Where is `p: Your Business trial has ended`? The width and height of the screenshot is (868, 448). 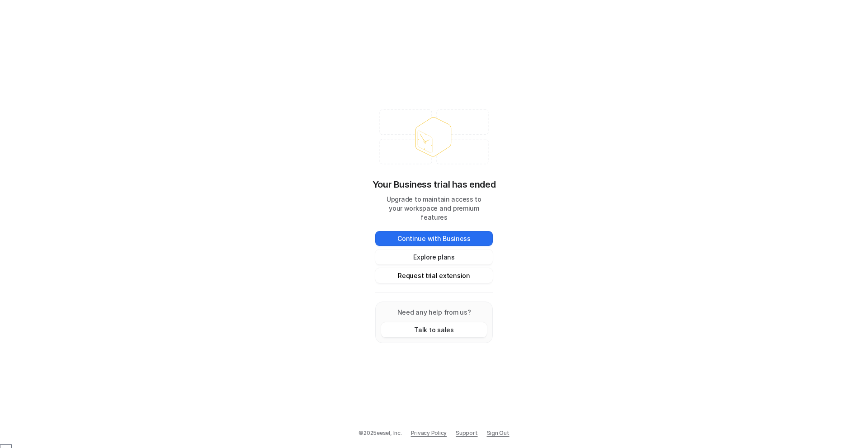
p: Your Business trial has ended is located at coordinates (434, 185).